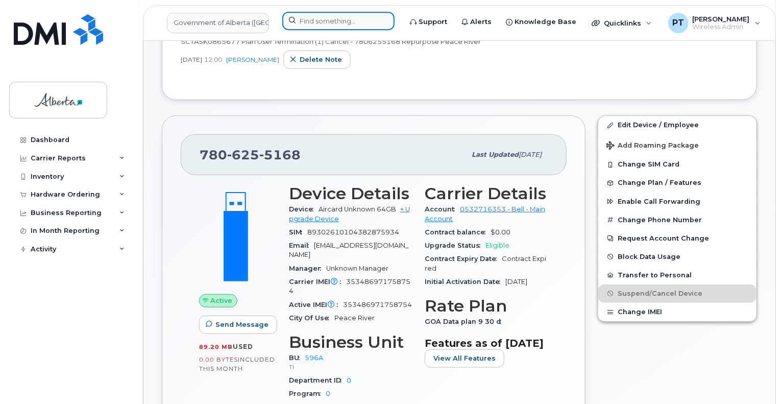 This screenshot has height=404, width=781. Describe the element at coordinates (660, 183) in the screenshot. I see `span: Change Plan / Features` at that location.